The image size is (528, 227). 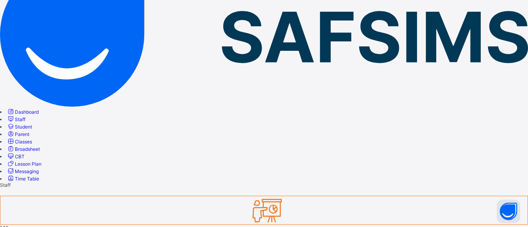 What do you see at coordinates (27, 149) in the screenshot?
I see `span: Broadsheet` at bounding box center [27, 149].